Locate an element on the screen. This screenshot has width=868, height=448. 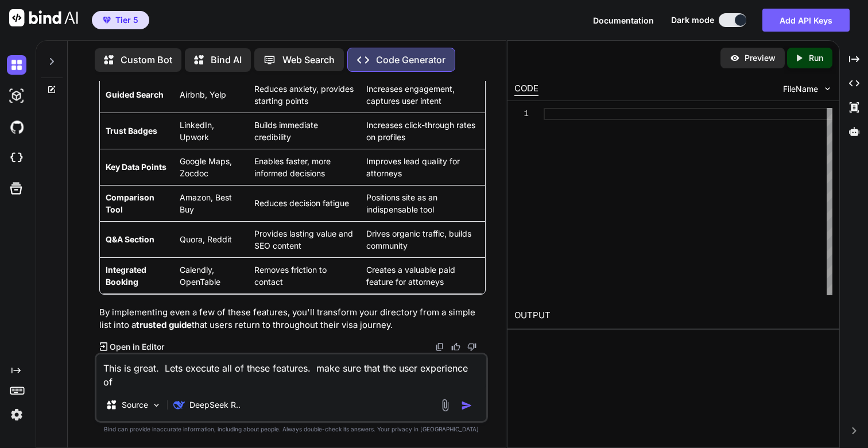
img: like is located at coordinates (456, 347).